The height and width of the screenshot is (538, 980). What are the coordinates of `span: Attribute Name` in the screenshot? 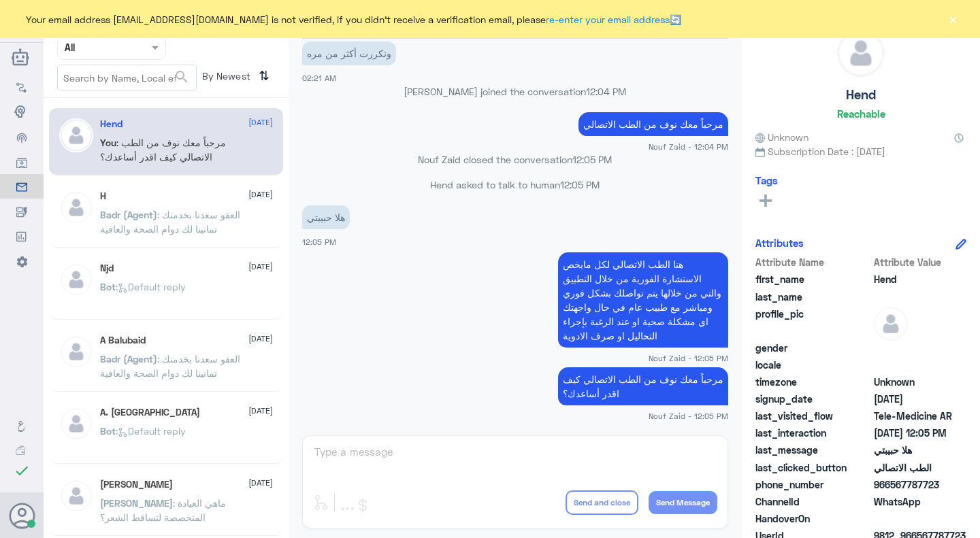 It's located at (813, 262).